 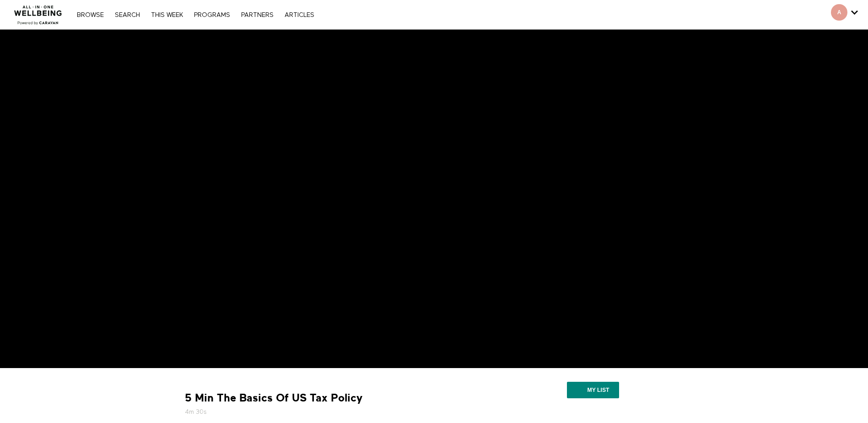 I want to click on a: ARTICLES, so click(x=300, y=15).